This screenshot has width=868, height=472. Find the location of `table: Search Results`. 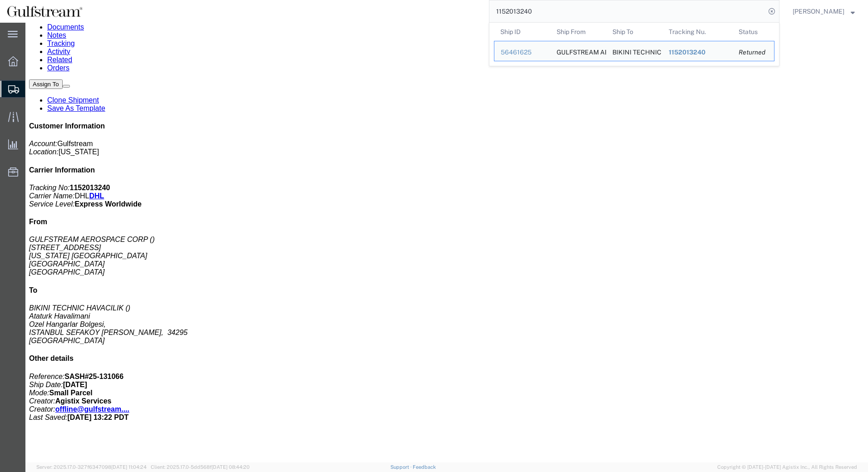

table: Search Results is located at coordinates (636, 44).